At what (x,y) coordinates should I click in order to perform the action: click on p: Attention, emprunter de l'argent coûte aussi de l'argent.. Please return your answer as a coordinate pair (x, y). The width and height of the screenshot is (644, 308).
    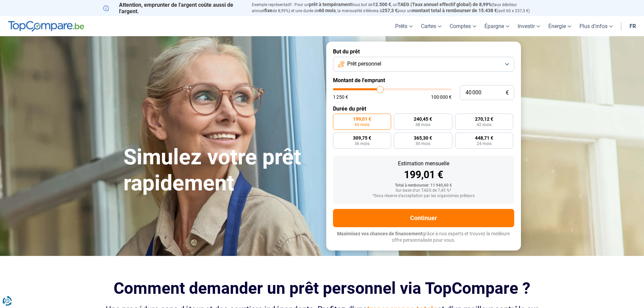
    Looking at the image, I should click on (173, 8).